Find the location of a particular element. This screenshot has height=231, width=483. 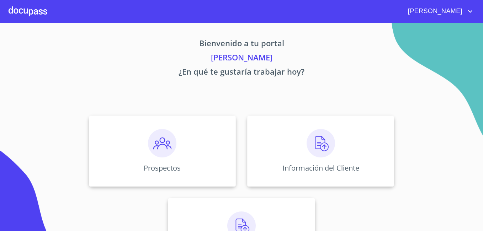

img: carga.png is located at coordinates (321, 143).